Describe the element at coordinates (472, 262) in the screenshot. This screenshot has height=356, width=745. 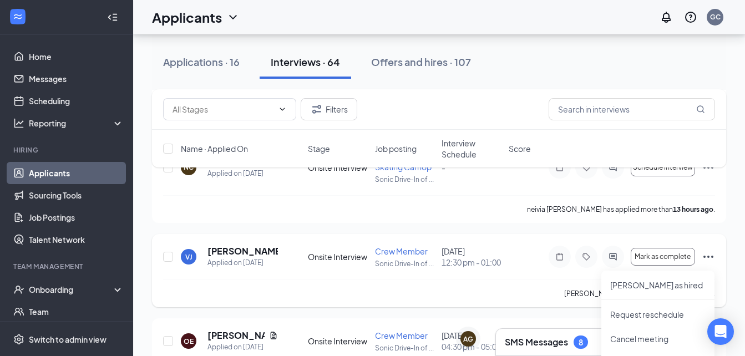
I see `span: 12:30 pm - 01:00 pm` at that location.